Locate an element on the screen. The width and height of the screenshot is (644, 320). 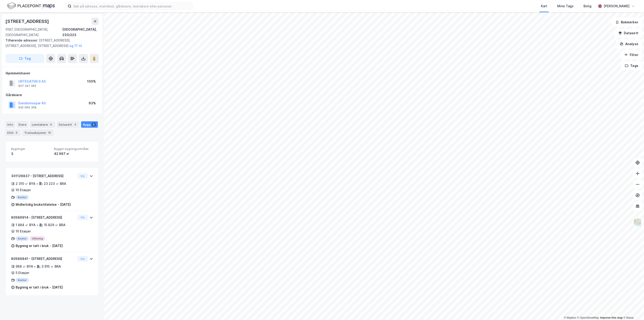
img: logo.f888ab2527a4732fd821a326f86c7f29.svg is located at coordinates (31, 6).